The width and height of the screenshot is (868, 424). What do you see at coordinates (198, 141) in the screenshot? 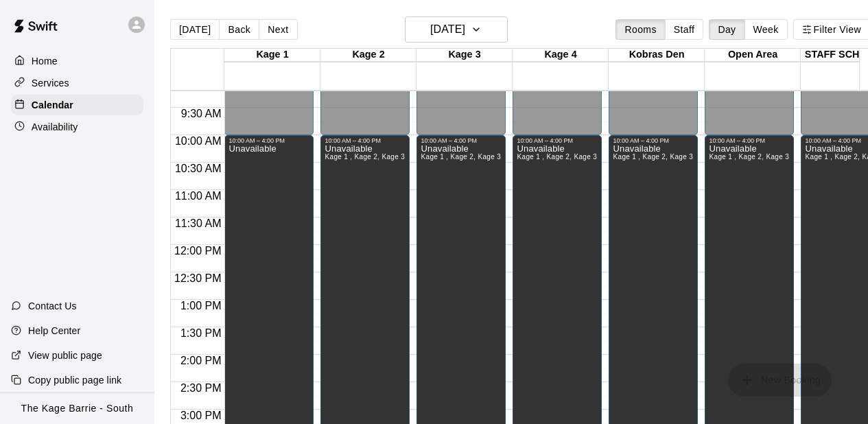
I see `span: 10:00 AM` at bounding box center [198, 141].